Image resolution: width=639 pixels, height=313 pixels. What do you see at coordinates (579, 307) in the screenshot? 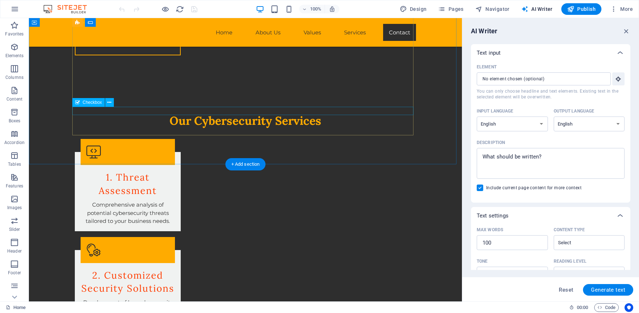
I see `h6: Session time` at bounding box center [579, 307].